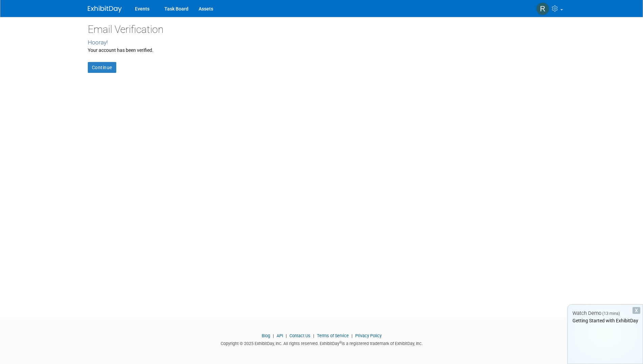 Image resolution: width=643 pixels, height=364 pixels. I want to click on img: Regan Hart, so click(542, 9).